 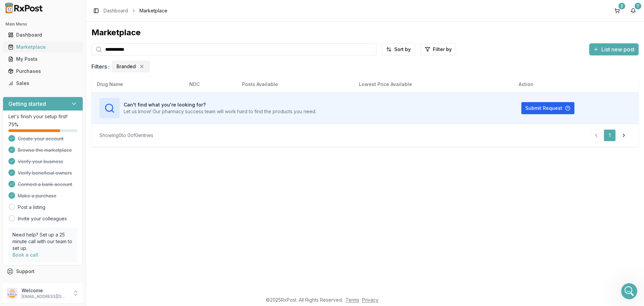 I want to click on a: 1, so click(x=610, y=135).